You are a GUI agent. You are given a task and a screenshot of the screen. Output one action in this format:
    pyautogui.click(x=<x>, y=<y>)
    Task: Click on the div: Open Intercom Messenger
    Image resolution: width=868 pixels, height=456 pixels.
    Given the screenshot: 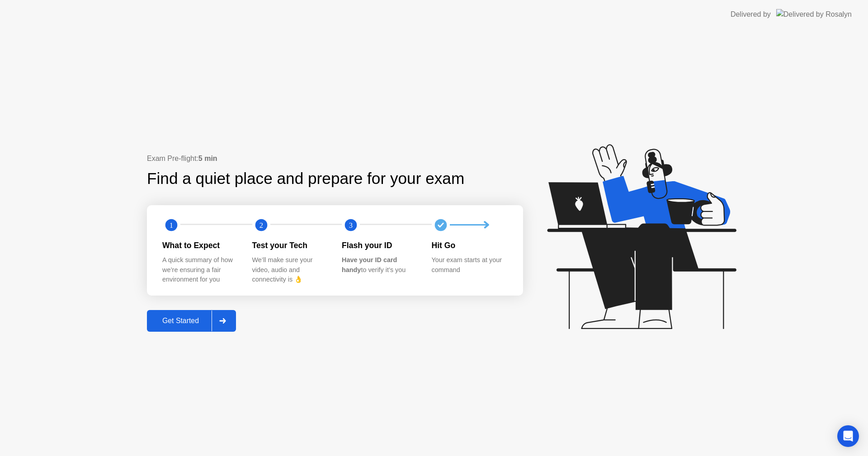 What is the action you would take?
    pyautogui.click(x=848, y=436)
    